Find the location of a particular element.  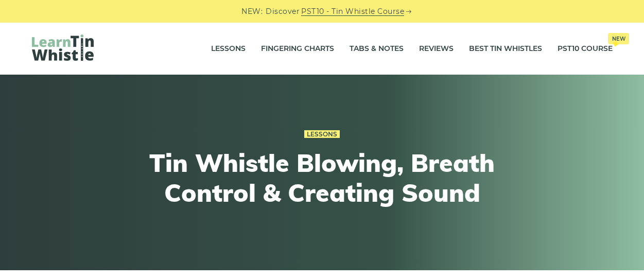

a: Tabs & Notes is located at coordinates (376, 49).